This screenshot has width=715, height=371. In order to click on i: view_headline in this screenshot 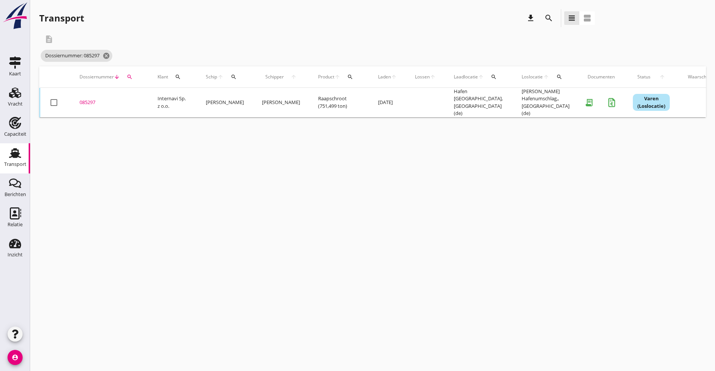, I will do `click(571, 18)`.